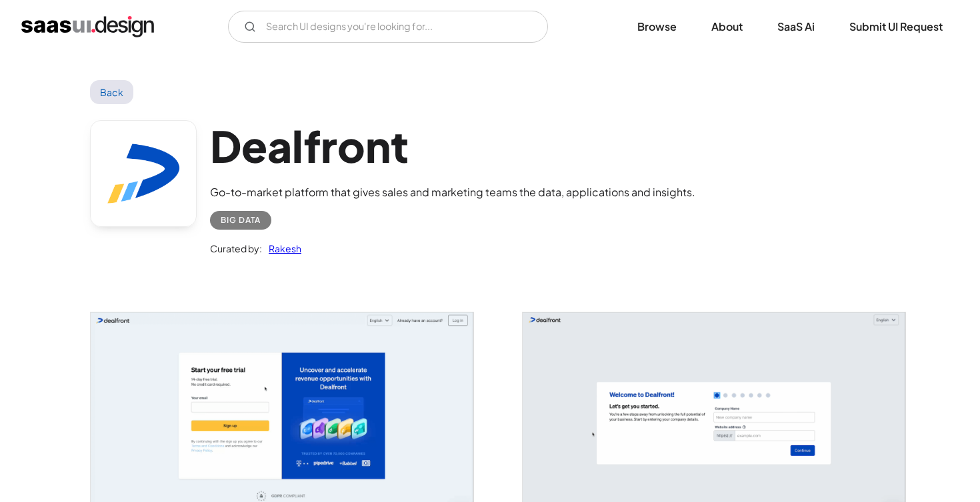 This screenshot has height=502, width=980. Describe the element at coordinates (87, 26) in the screenshot. I see `a: home` at that location.